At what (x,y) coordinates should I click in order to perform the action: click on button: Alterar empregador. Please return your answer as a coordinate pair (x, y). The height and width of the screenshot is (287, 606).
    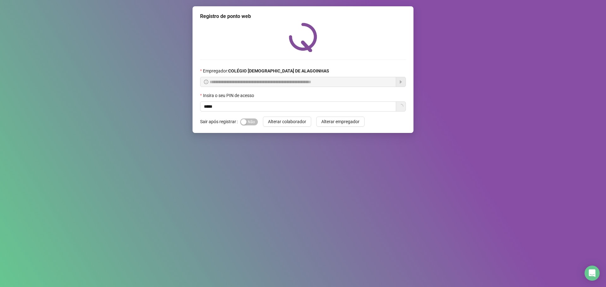
    Looking at the image, I should click on (340, 122).